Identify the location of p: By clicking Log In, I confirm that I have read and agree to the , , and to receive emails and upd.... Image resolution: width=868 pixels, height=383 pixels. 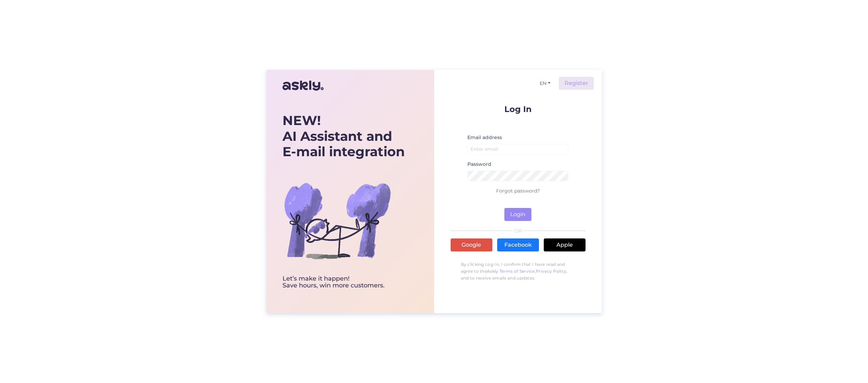
(518, 271).